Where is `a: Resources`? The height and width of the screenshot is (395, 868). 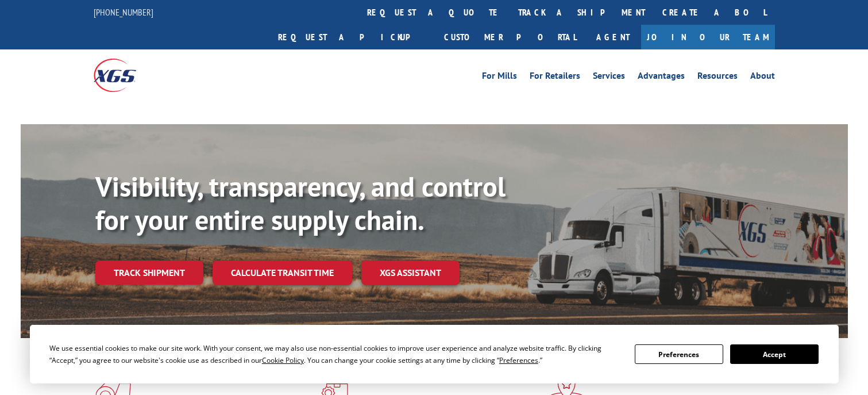 a: Resources is located at coordinates (718, 78).